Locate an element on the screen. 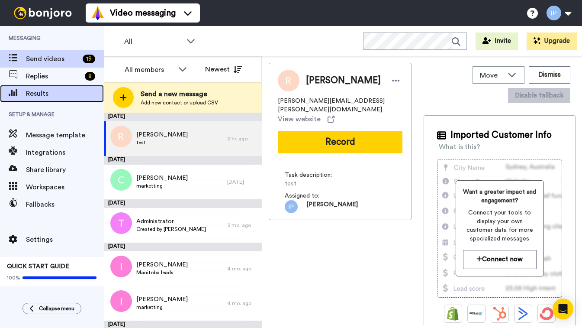 The height and width of the screenshot is (328, 582). span: Move is located at coordinates (492, 75).